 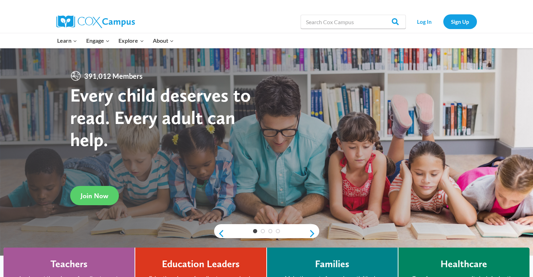 What do you see at coordinates (98, 41) in the screenshot?
I see `span: Engage` at bounding box center [98, 41].